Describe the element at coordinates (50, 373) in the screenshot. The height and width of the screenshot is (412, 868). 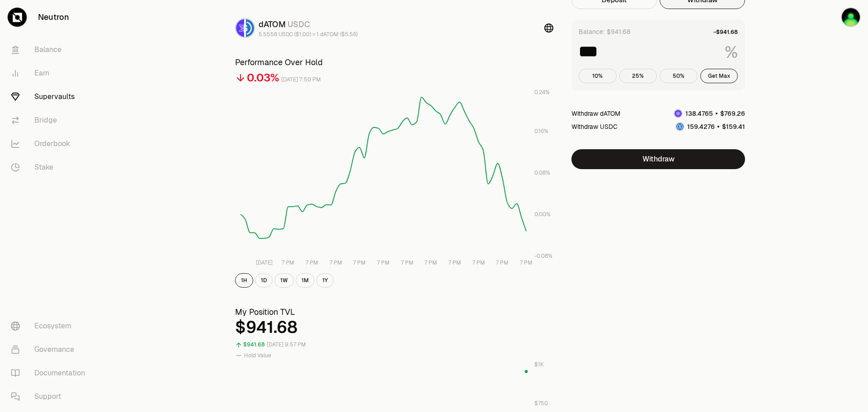
I see `a: Documentation` at that location.